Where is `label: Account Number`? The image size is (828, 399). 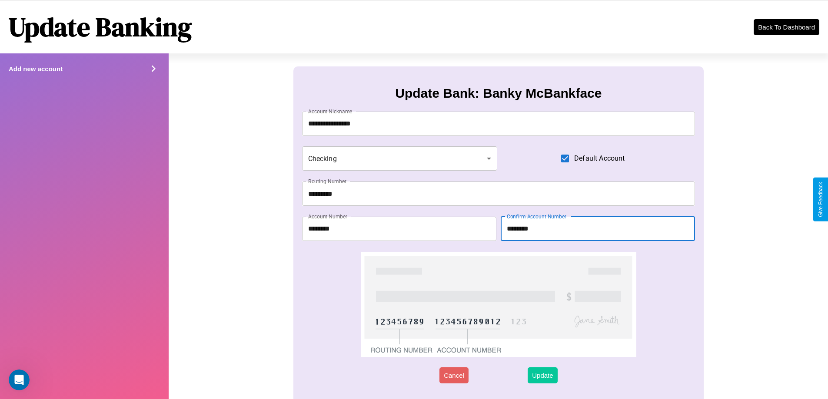
label: Account Number is located at coordinates (328, 216).